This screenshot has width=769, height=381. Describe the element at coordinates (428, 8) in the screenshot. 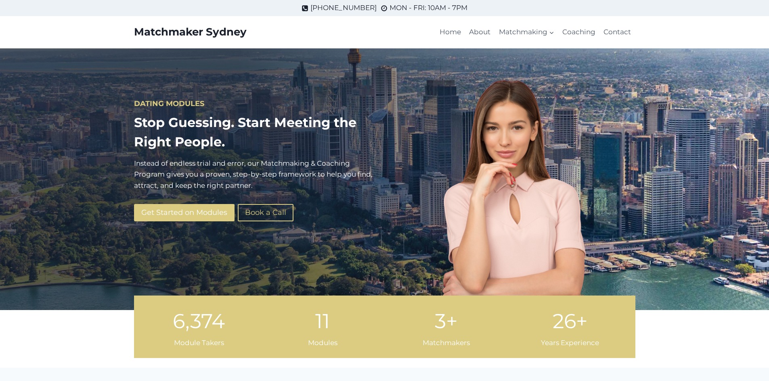

I see `span: MON - FRI: 10AM - 7PM` at that location.